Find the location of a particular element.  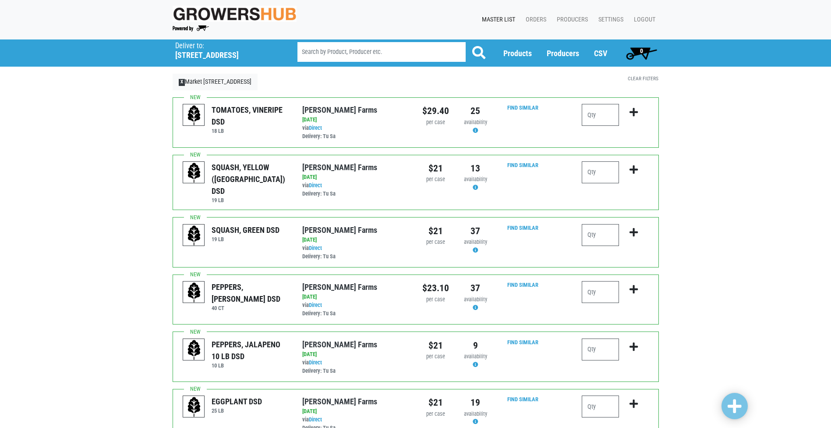

span: Market 32 Glenmont, #196 (329 Glenmont Rd, Glenmont, NY 12077, USA) is located at coordinates (228, 50).